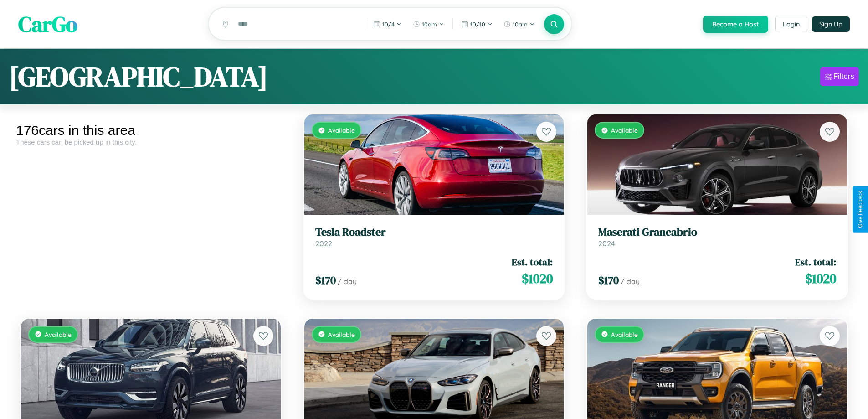  What do you see at coordinates (478, 24) in the screenshot?
I see `span: 10 / 10` at bounding box center [478, 24].